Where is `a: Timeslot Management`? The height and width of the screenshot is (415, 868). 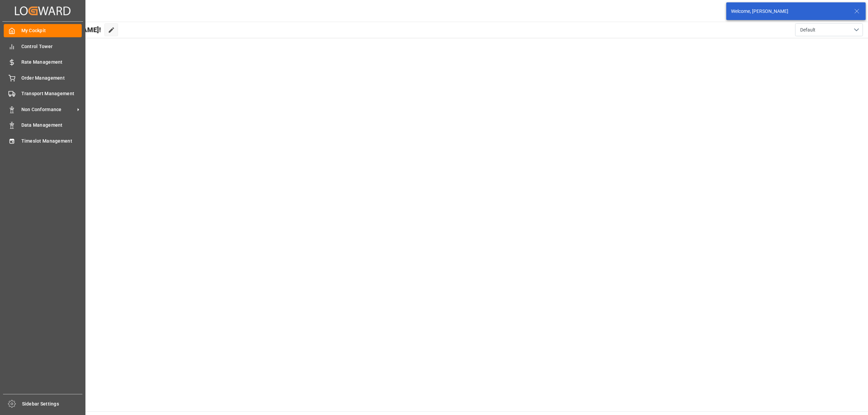
a: Timeslot Management is located at coordinates (43, 141).